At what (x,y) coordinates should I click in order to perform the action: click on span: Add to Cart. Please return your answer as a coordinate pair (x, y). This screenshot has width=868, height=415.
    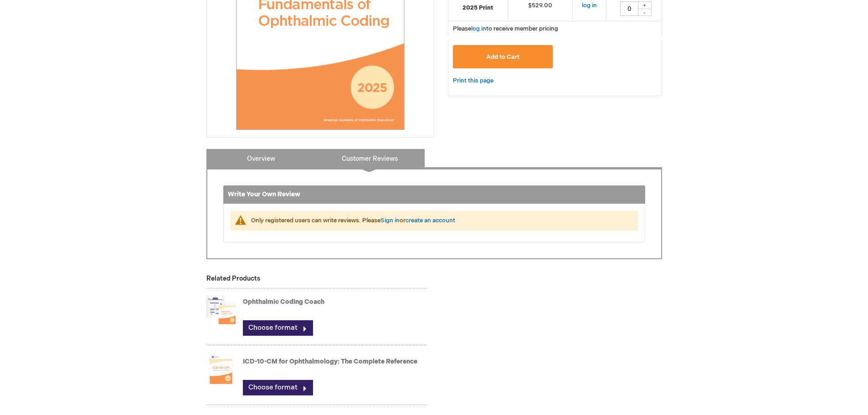
    Looking at the image, I should click on (503, 57).